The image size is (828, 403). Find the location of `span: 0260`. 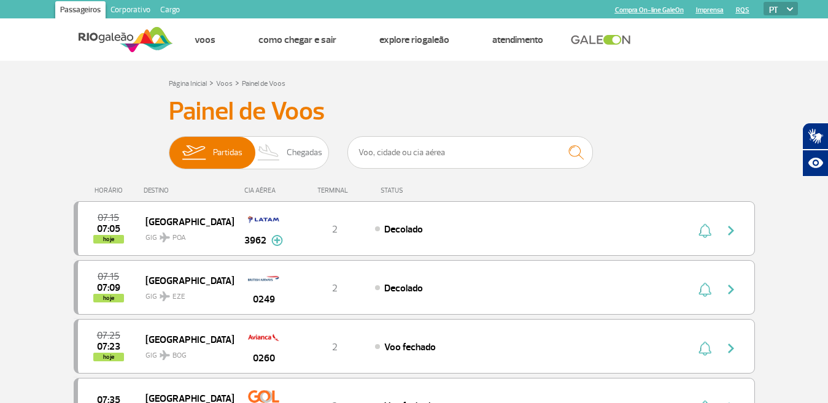

span: 0260 is located at coordinates (264, 358).